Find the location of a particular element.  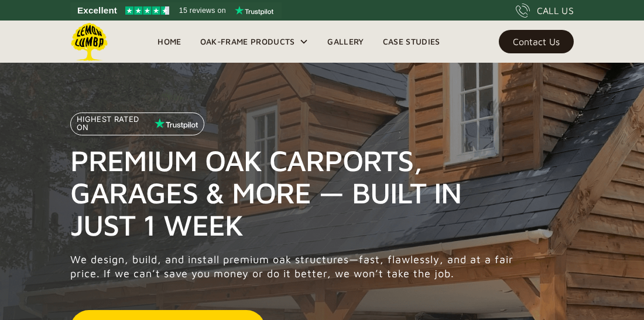

p: We design, build, and install premium oak structures—fast, flawlessly, and at a fair price. If we... is located at coordinates (295, 267).